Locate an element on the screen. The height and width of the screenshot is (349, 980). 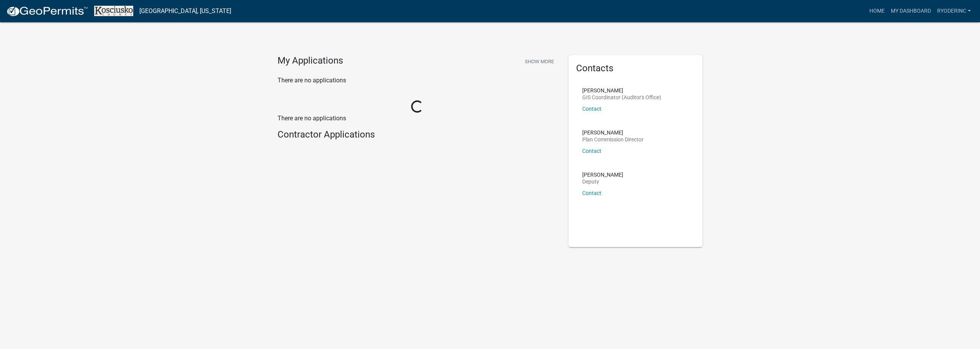
h4: My Applications is located at coordinates (310, 61).